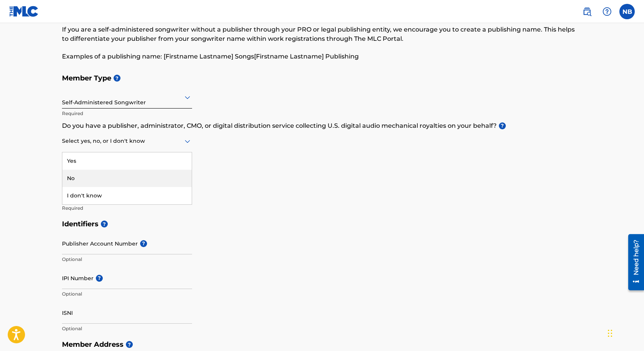  What do you see at coordinates (322, 173) in the screenshot?
I see `h5: Member Name` at bounding box center [322, 173].